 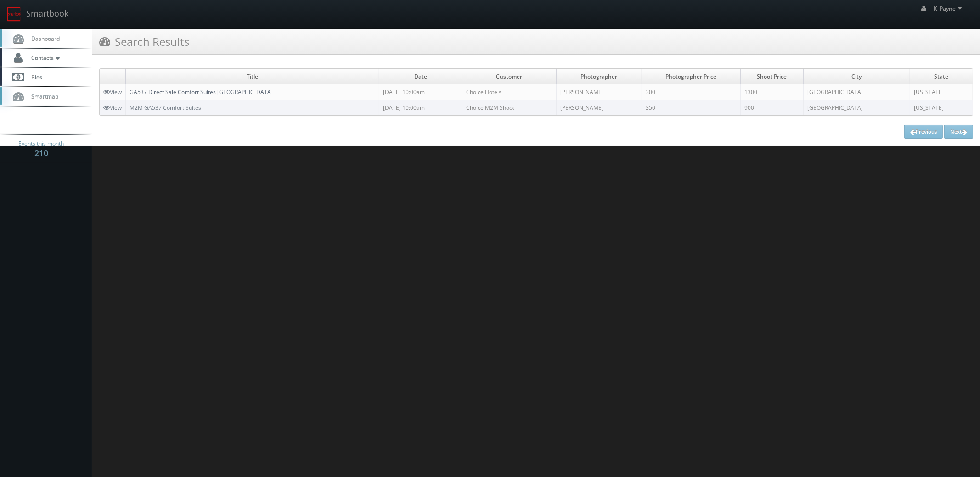 What do you see at coordinates (42, 153) in the screenshot?
I see `strong: 210` at bounding box center [42, 153].